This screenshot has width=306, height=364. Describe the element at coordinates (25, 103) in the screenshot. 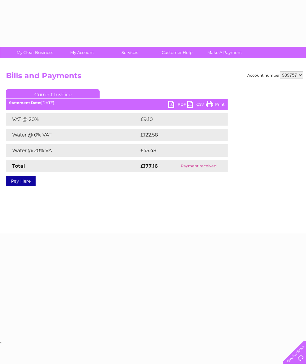

I see `b: Statement Date:` at that location.